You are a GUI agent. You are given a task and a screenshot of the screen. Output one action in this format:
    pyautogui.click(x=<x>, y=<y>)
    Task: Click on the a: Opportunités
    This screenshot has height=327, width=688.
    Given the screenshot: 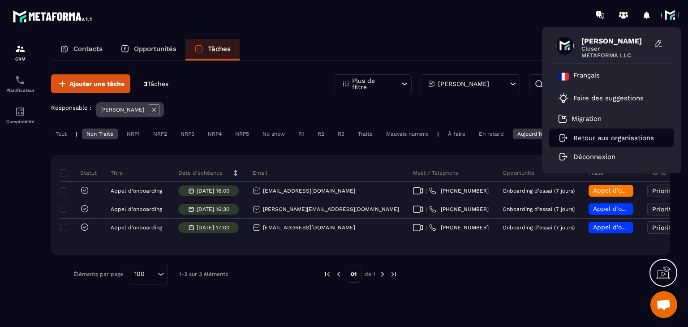 What is the action you would take?
    pyautogui.click(x=148, y=50)
    